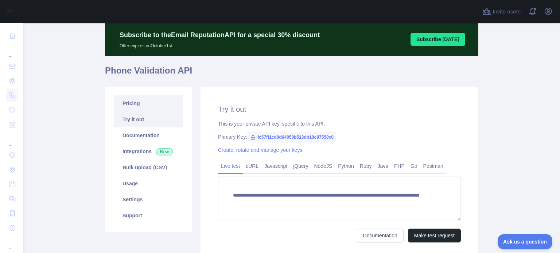  What do you see at coordinates (506, 12) in the screenshot?
I see `span: Invite users` at bounding box center [506, 12].